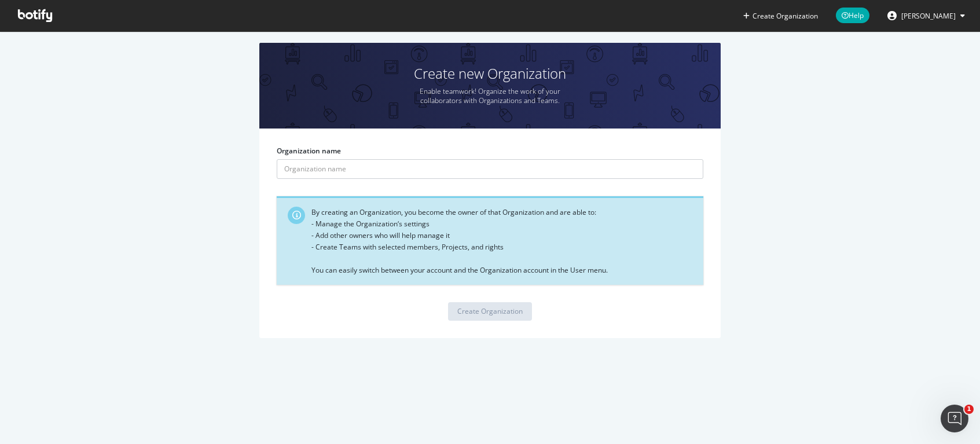 This screenshot has height=444, width=980. What do you see at coordinates (929, 16) in the screenshot?
I see `span: Sylvia Huang` at bounding box center [929, 16].